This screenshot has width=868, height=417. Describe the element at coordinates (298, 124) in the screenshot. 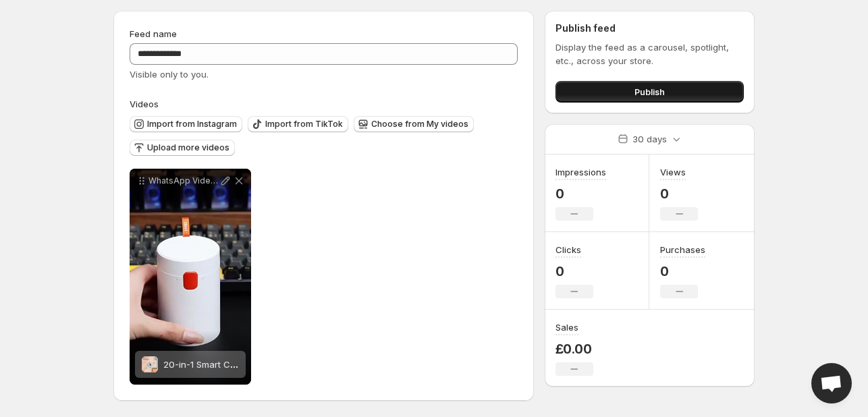

I see `button: Import from TikTok` at that location.